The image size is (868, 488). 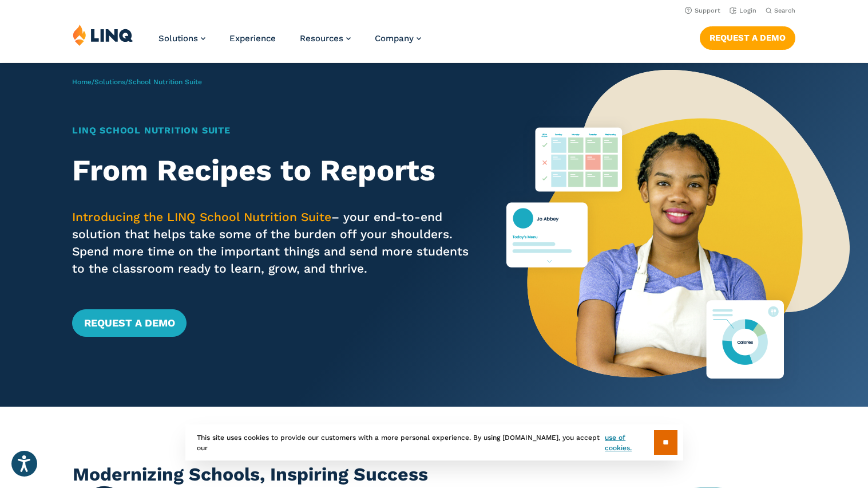 I want to click on button: Open Search Bar, so click(x=781, y=10).